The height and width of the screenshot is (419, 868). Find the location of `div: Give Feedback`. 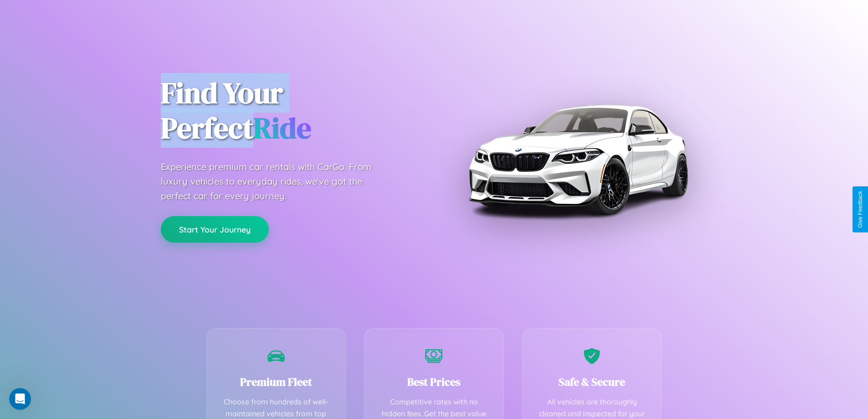

div: Give Feedback is located at coordinates (861, 209).